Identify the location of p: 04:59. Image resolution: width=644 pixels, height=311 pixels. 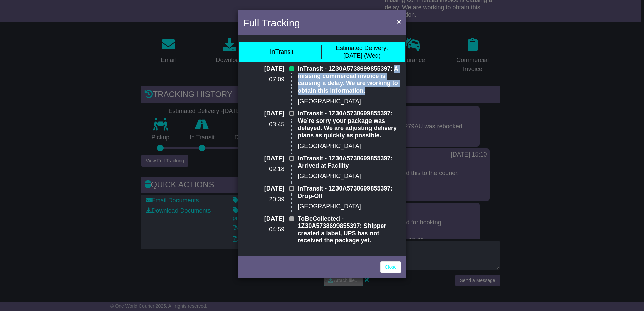
(264, 229).